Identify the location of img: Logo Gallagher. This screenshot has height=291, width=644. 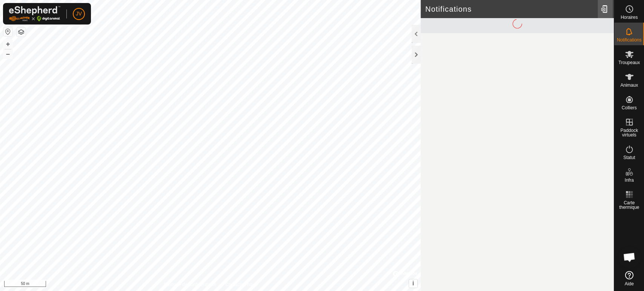
(34, 14).